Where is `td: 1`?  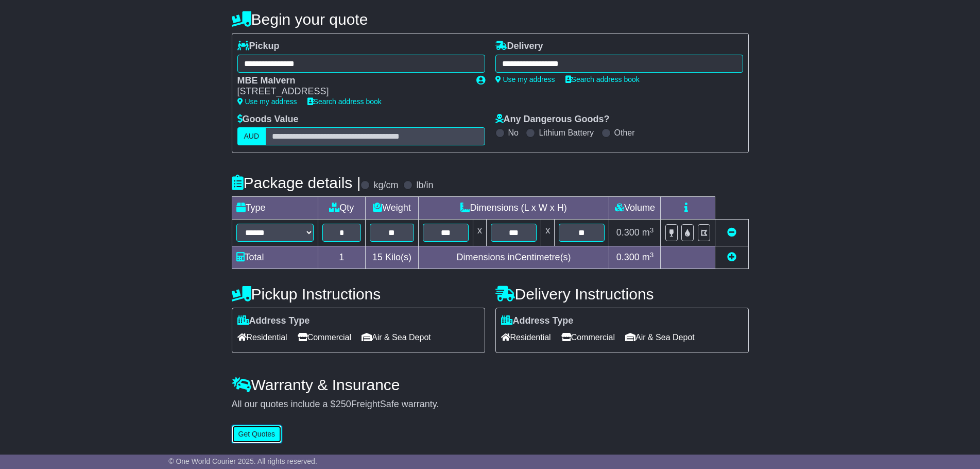
td: 1 is located at coordinates (342, 258).